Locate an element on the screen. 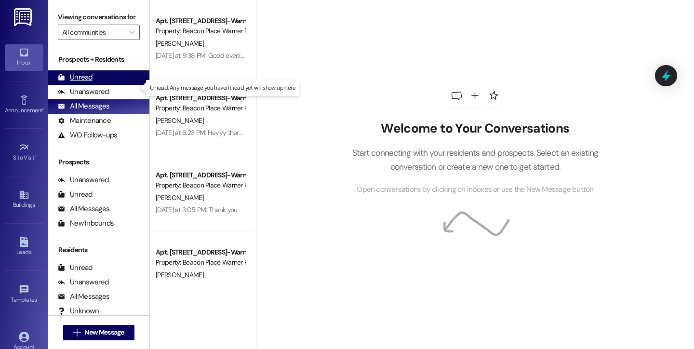  a: Templates • is located at coordinates (24, 294).